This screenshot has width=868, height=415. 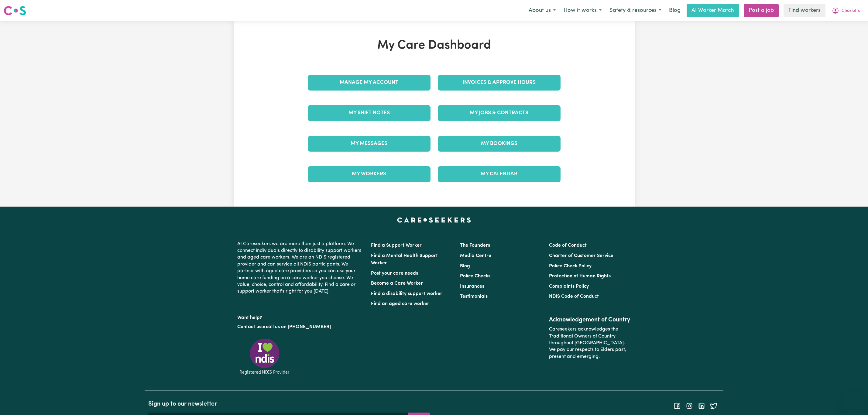 What do you see at coordinates (689, 406) in the screenshot?
I see `a: Follow Careseekers on Instagram` at bounding box center [689, 406].